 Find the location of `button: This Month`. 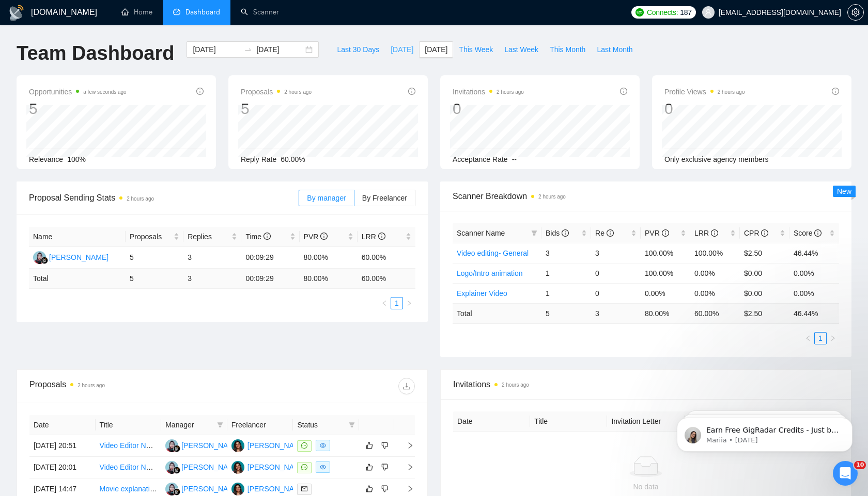

button: This Month is located at coordinates (567, 49).